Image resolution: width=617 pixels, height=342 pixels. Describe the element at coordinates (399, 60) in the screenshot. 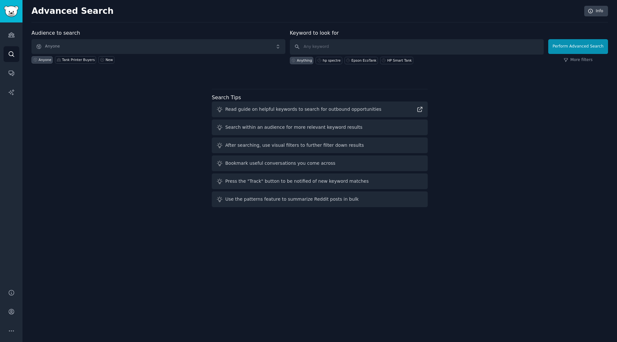

I see `div: HP Smart Tank` at that location.